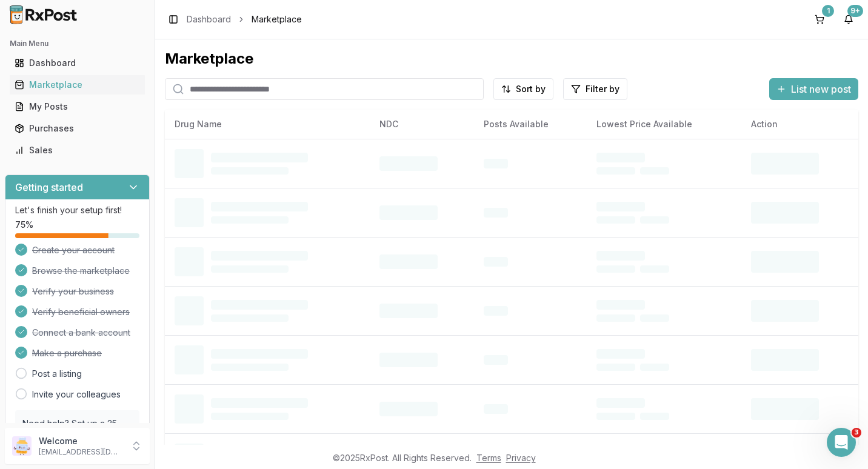 The height and width of the screenshot is (469, 868). Describe the element at coordinates (25, 225) in the screenshot. I see `span: 75 %` at that location.